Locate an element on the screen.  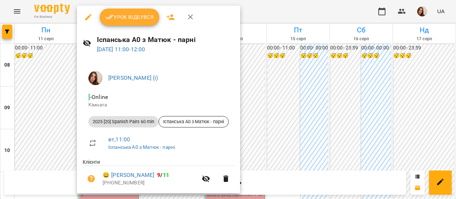
span: Урок відбувся is located at coordinates (130, 17).